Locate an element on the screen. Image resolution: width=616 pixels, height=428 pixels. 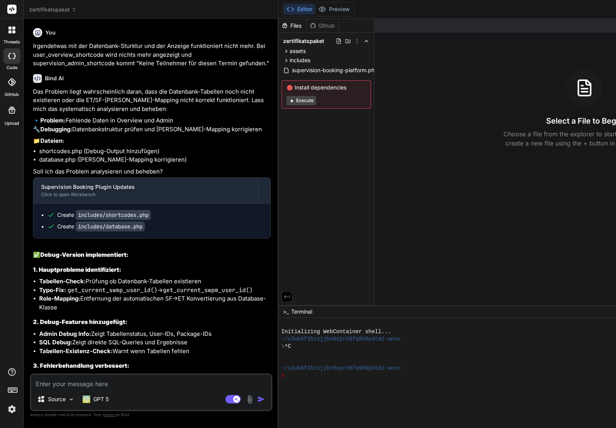
label: threads is located at coordinates (12, 42).